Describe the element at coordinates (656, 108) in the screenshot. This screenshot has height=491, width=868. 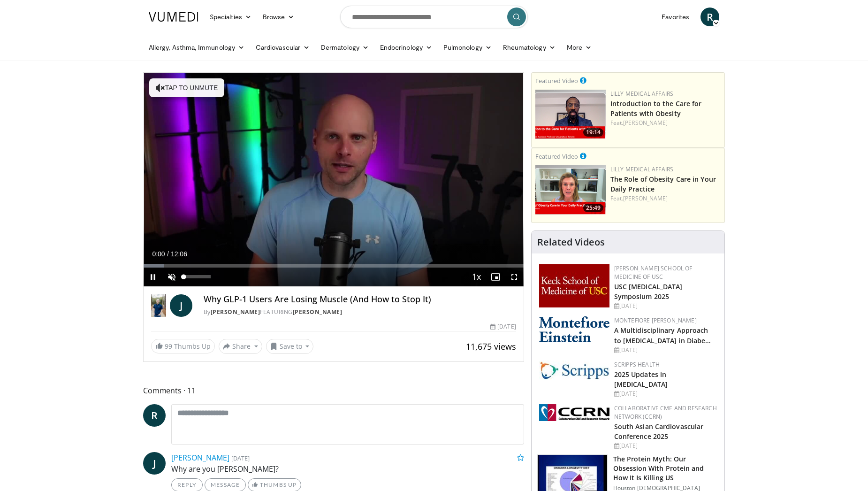
I see `a: Introduction to the Care for Patients with Obesity` at that location.